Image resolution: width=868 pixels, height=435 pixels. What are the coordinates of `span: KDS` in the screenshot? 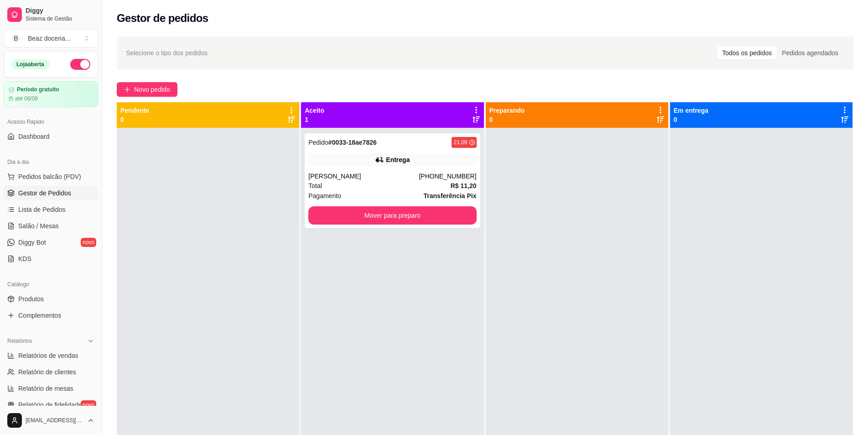 It's located at (24, 259).